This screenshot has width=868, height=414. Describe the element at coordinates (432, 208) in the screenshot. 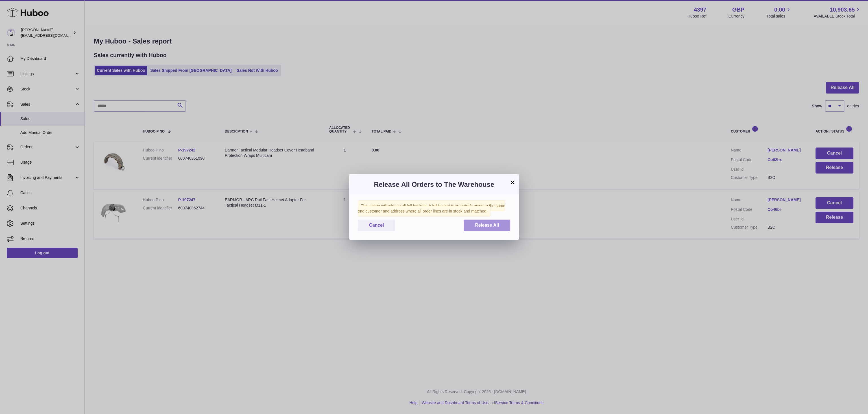

I see `span: This action will release all full baskets. A full basket is an order/s going to the same end cust...` at that location.